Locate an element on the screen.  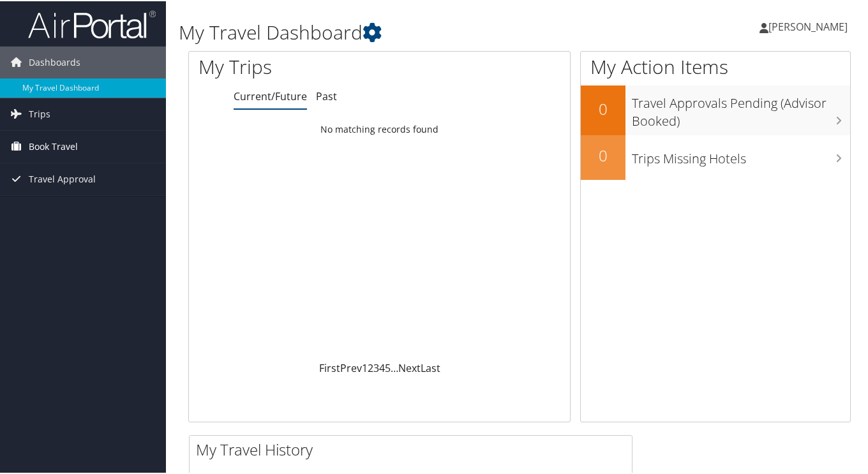
a: 4 is located at coordinates (382, 367).